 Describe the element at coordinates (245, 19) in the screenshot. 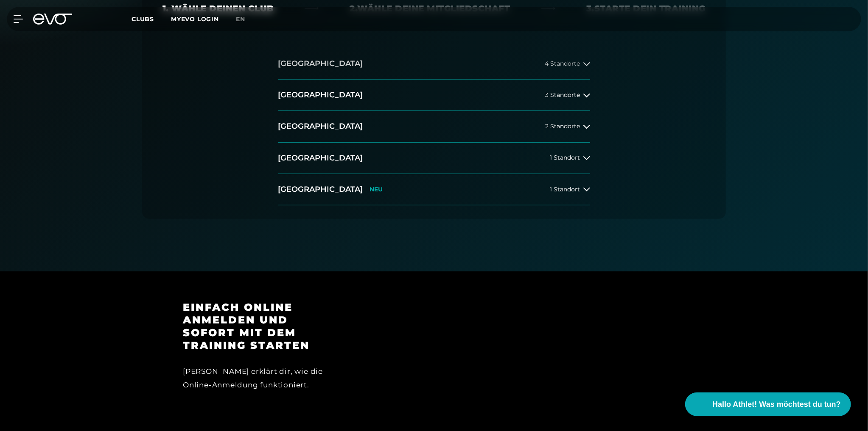

I see `a: en` at that location.